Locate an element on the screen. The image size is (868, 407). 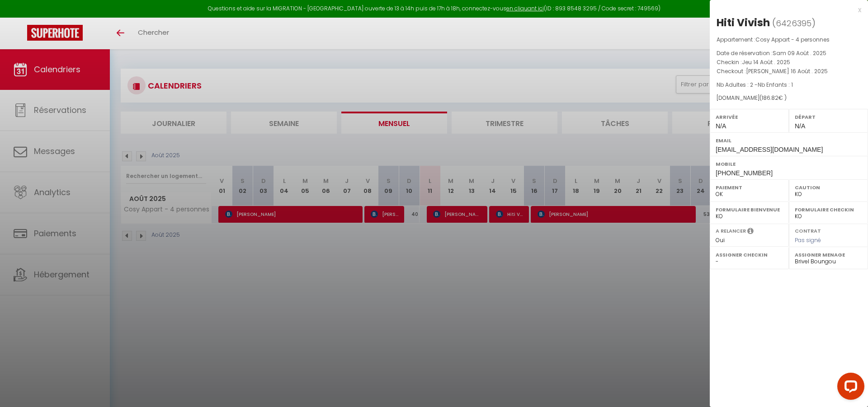
button: Open LiveChat chat widget is located at coordinates (21, 17).